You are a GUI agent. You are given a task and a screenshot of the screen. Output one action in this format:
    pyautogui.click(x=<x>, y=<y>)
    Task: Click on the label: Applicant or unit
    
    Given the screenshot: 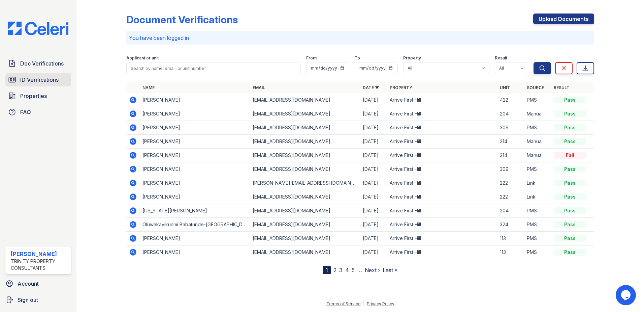 What is the action you would take?
    pyautogui.click(x=143, y=58)
    